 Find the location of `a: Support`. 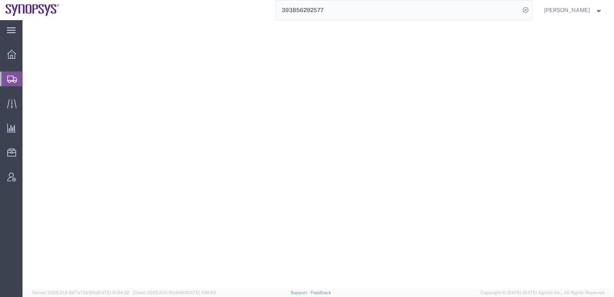

a: Support is located at coordinates (301, 292).